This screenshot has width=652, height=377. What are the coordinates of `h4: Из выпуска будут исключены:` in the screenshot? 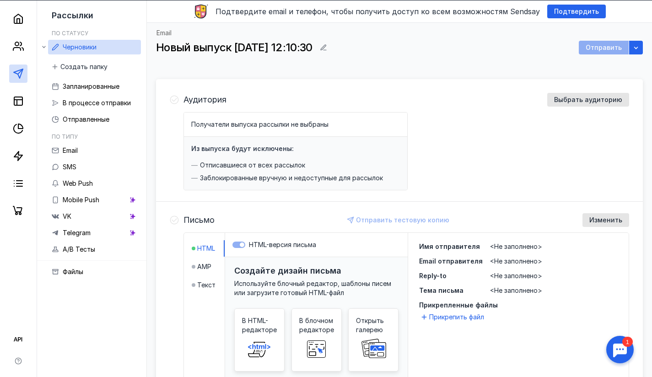 It's located at (242, 148).